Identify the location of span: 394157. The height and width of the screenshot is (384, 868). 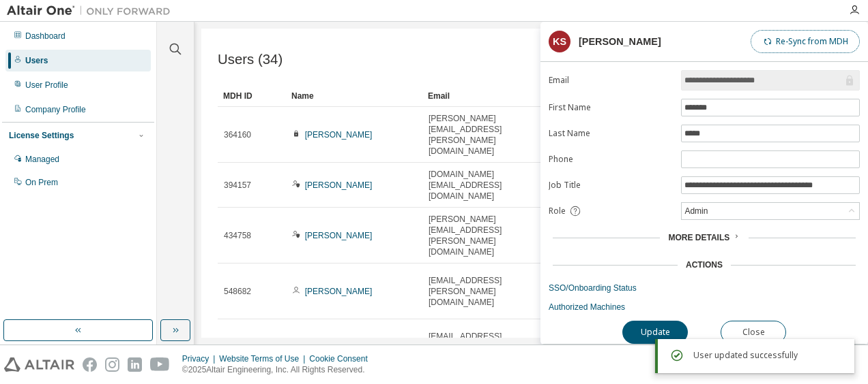
(238, 185).